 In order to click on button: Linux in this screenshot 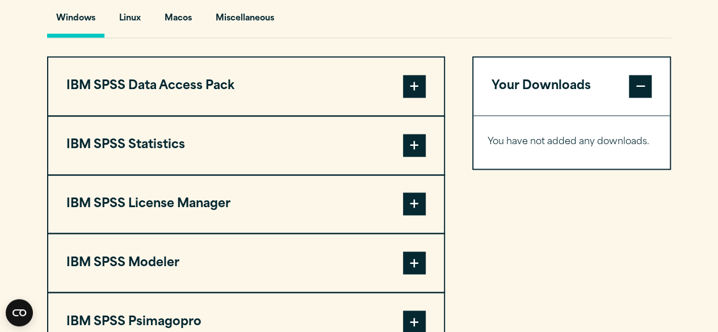, I will do `click(130, 21)`.